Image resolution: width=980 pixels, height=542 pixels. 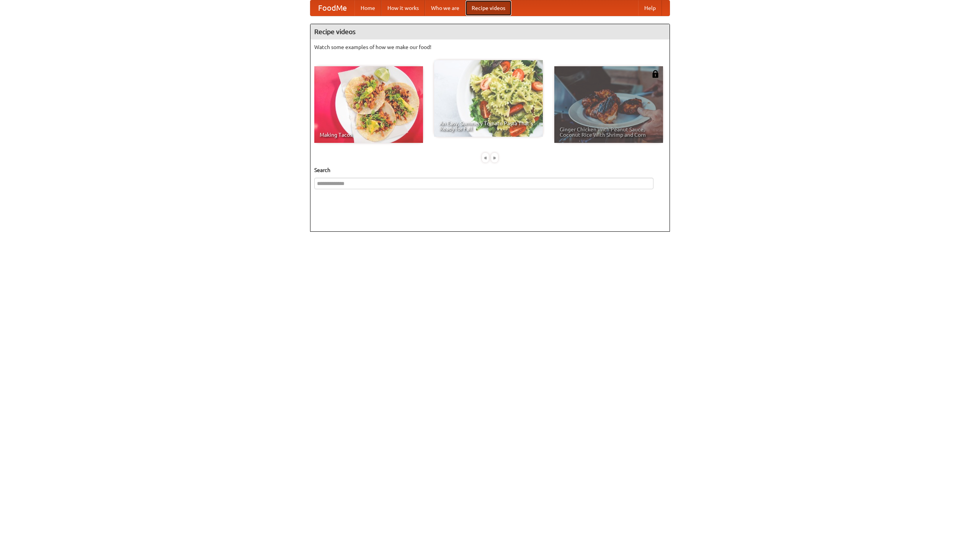 What do you see at coordinates (369, 105) in the screenshot?
I see `a: Making Tacos` at bounding box center [369, 105].